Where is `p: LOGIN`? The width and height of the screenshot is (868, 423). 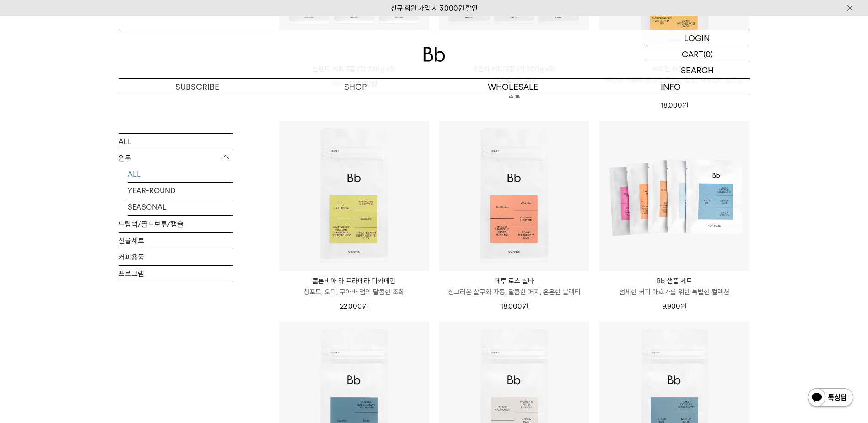 p: LOGIN is located at coordinates (697, 38).